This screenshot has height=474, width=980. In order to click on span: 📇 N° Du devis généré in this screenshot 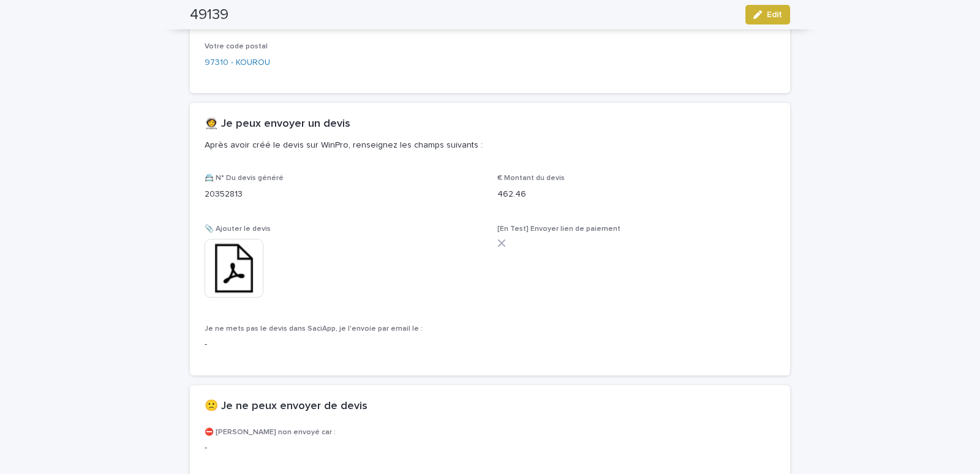, I will do `click(243, 178)`.